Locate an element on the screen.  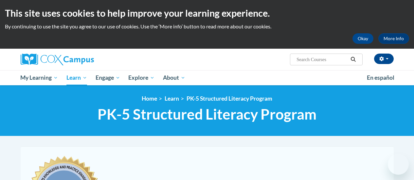
span: Learn is located at coordinates (77, 78).